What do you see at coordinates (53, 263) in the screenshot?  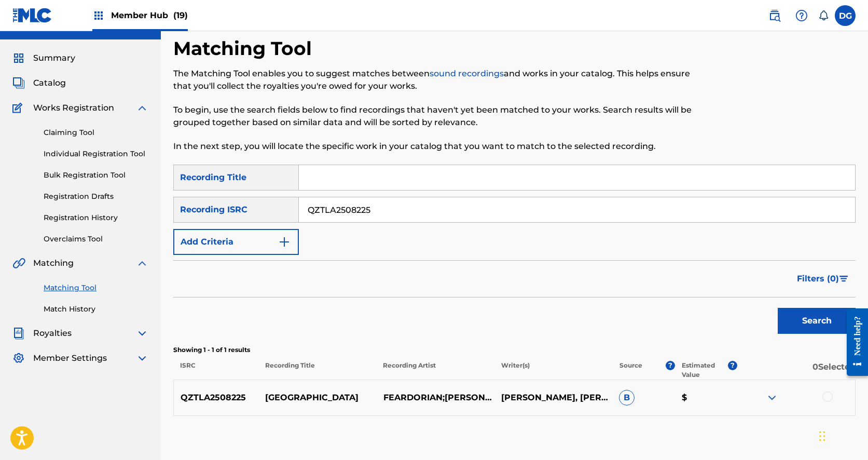 I see `span: Matching` at bounding box center [53, 263].